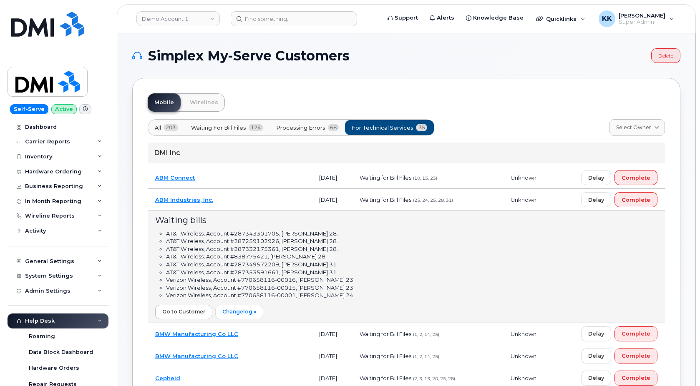  I want to click on span: (10, 15, 23), so click(425, 178).